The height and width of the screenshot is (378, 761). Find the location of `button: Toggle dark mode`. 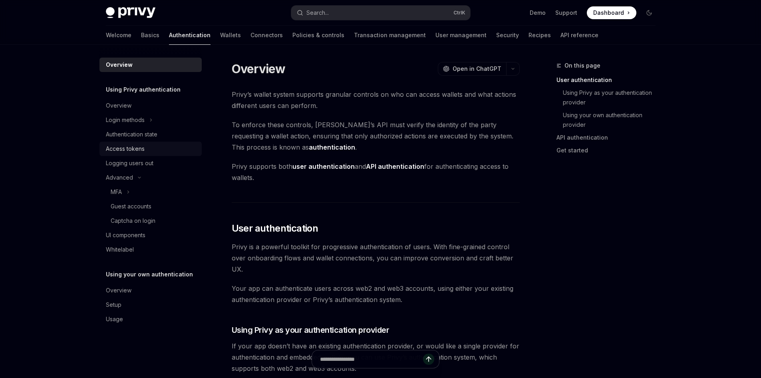

button: Toggle dark mode is located at coordinates (650, 13).